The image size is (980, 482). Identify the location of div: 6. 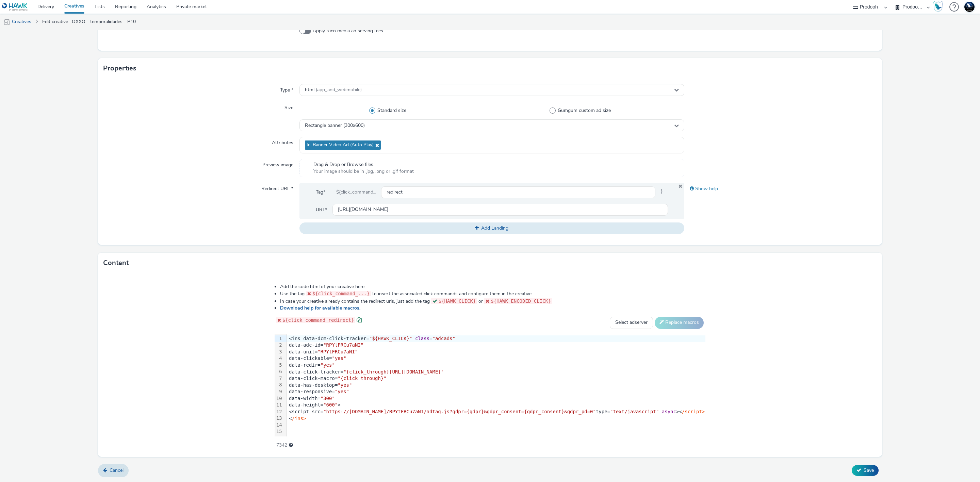
(279, 372).